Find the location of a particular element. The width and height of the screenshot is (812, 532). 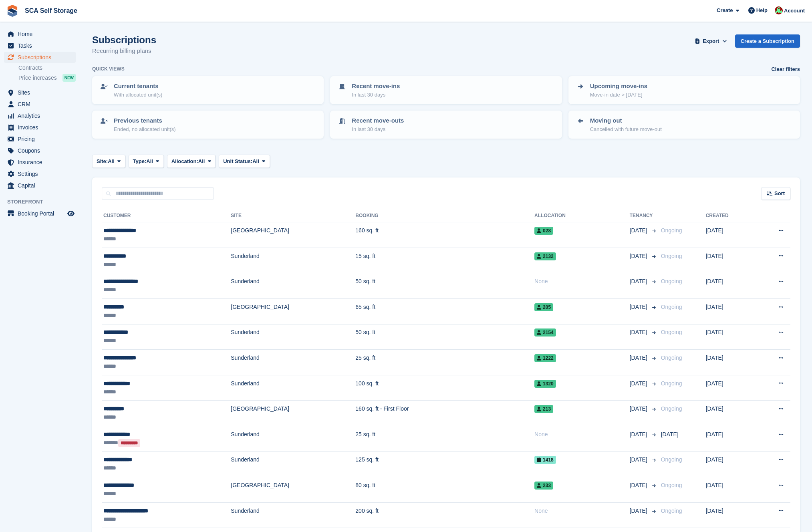

span: Pricing is located at coordinates (42, 139).